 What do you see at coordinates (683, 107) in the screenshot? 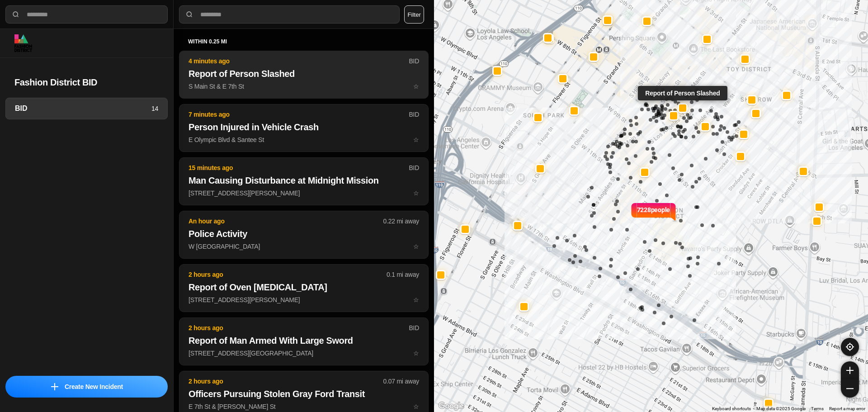
I see `button: Report of Person Slashed` at bounding box center [683, 107].